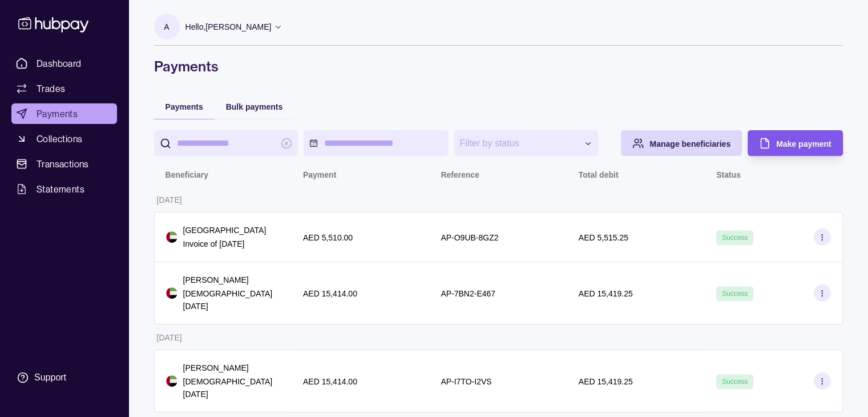 Image resolution: width=868 pixels, height=417 pixels. Describe the element at coordinates (328, 238) in the screenshot. I see `p: AED 5,510.00` at that location.